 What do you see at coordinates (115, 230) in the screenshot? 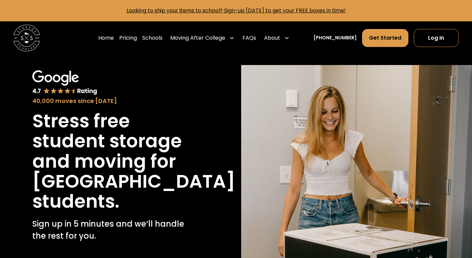
I see `p: Sign up in 5 minutes and we’ll handle the rest for you.` at bounding box center [115, 230].